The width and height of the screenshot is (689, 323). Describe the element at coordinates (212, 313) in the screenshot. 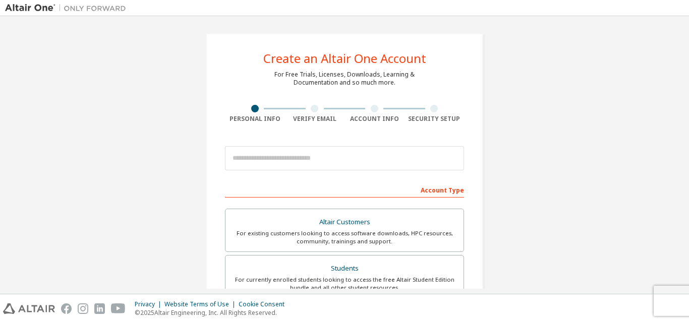

I see `p: © 2025 Altair Engineering, Inc. All Rights Reserved.` at that location.